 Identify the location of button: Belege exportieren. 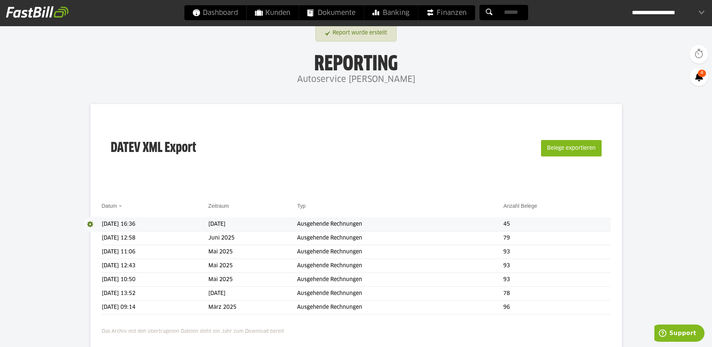
(571, 148).